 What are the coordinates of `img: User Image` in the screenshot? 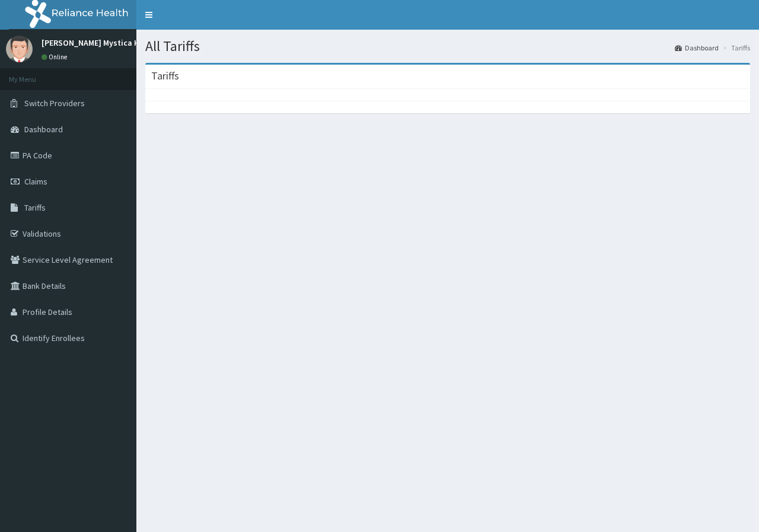 It's located at (19, 48).